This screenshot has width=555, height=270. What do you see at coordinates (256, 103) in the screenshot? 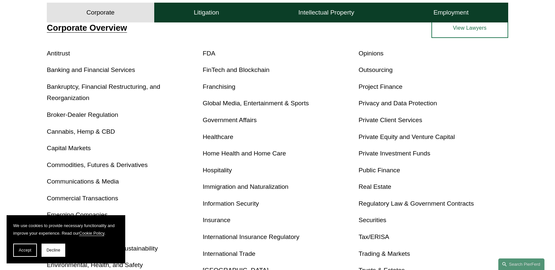
I see `a: Global Media, Entertainment & Sports` at bounding box center [256, 103].